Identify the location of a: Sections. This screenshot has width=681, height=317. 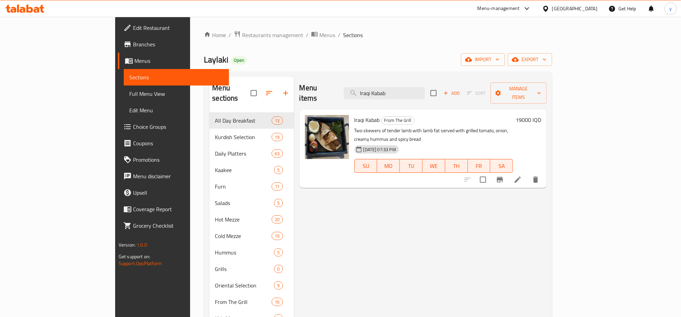
(176, 77).